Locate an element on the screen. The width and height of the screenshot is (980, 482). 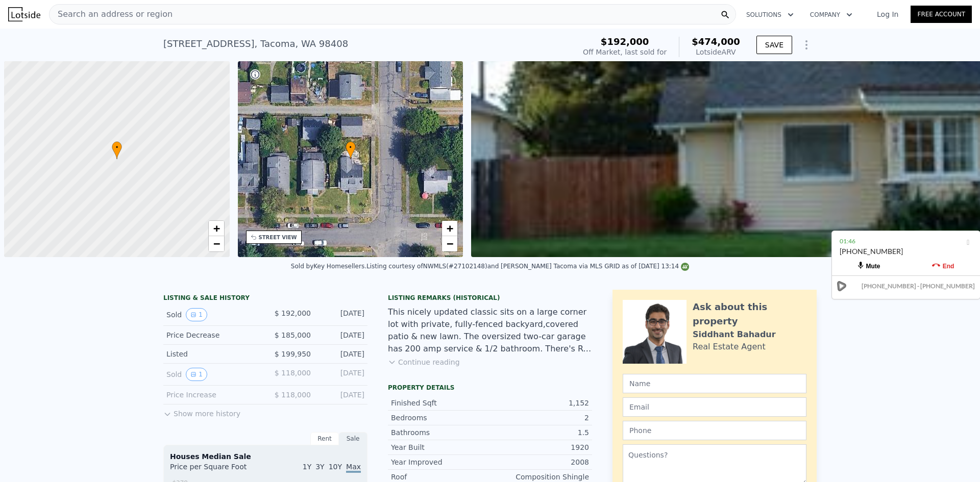
div: 2 is located at coordinates (540, 418).